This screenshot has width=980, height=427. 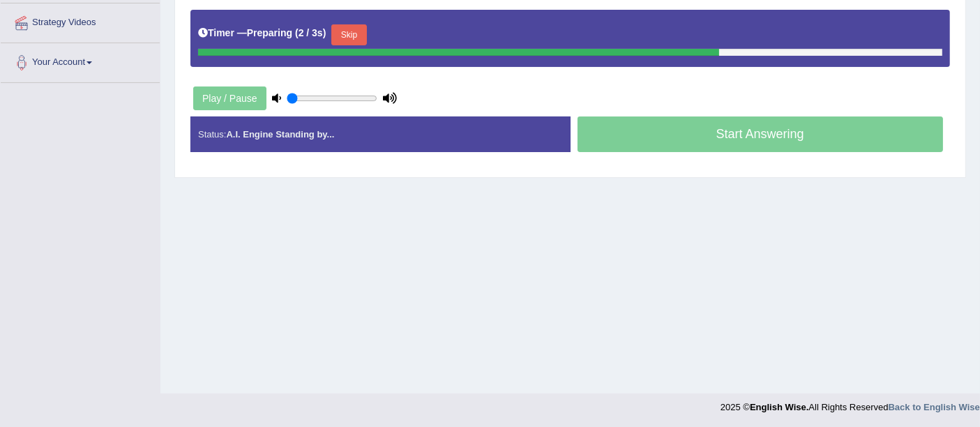 What do you see at coordinates (934, 407) in the screenshot?
I see `strong: Back to English Wise` at bounding box center [934, 407].